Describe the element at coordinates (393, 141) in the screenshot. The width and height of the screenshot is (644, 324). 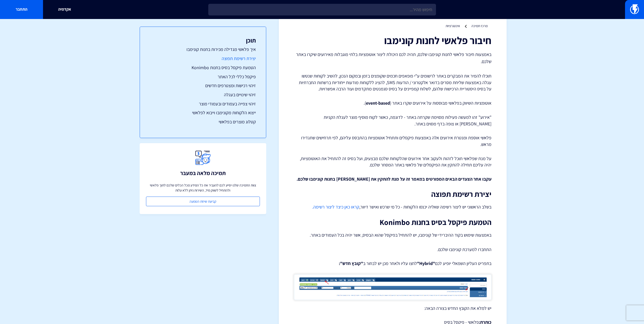
I see `p: פלאשי אוספת ומנטרת אירועים אלה באמצעות פיקסלים ותתחיל אוטומציות בהתבסס עליהם, לפי תרחישים שתגדירו...` at that location.